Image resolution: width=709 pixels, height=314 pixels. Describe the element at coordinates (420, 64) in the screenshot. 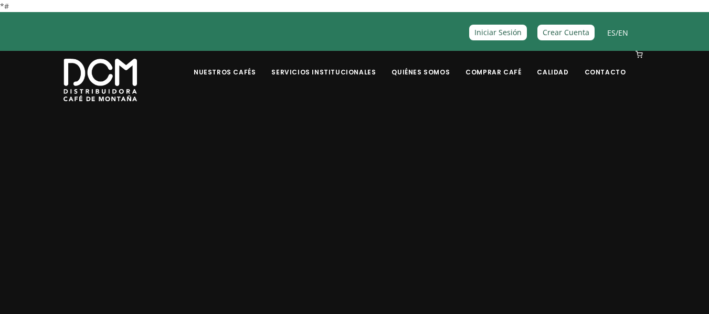

I see `a: Quiénes Somos` at that location.